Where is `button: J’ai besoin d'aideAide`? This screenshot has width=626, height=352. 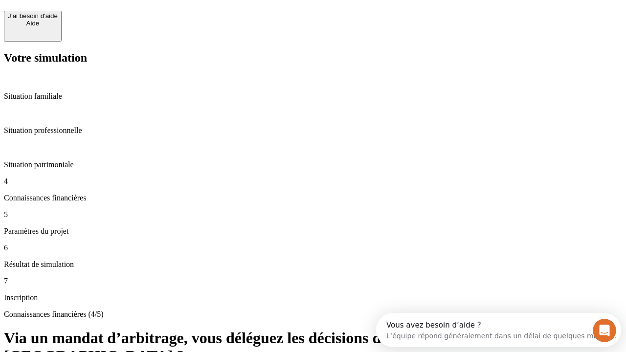
button: J’ai besoin d'aideAide is located at coordinates (33, 26).